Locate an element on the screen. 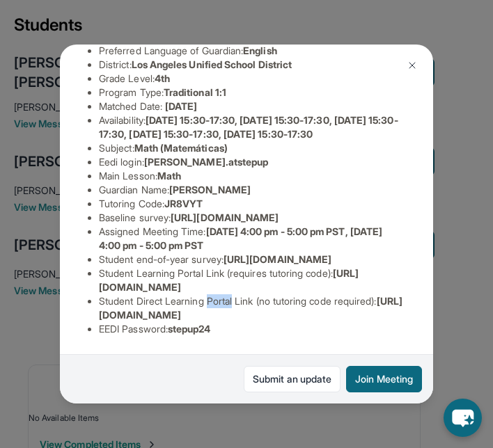 This screenshot has height=448, width=493. img: Close Icon is located at coordinates (413, 65).